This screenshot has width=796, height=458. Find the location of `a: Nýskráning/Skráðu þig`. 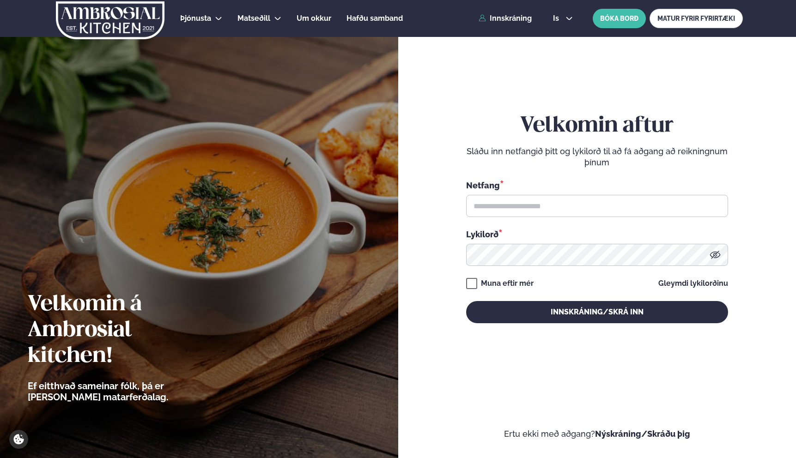

a: Nýskráning/Skráðu þig is located at coordinates (643, 434).